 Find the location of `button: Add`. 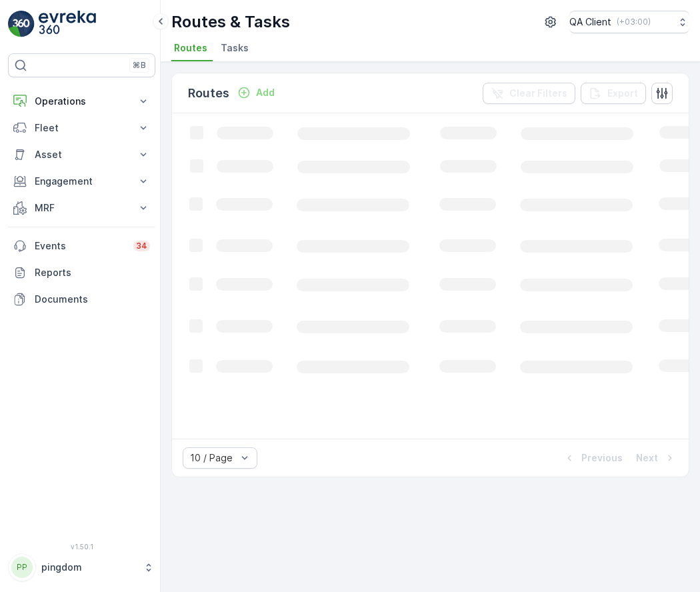

button: Add is located at coordinates (256, 93).